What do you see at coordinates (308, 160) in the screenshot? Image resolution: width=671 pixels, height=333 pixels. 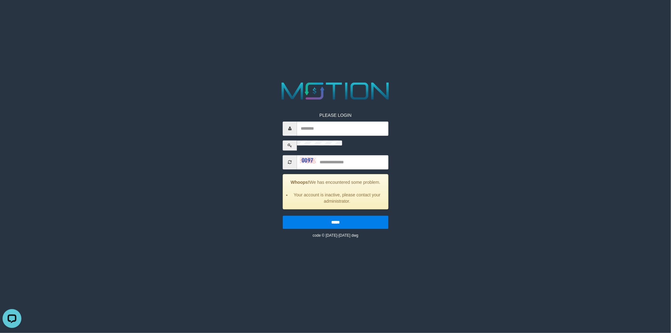 I see `img: captcha` at bounding box center [308, 160].